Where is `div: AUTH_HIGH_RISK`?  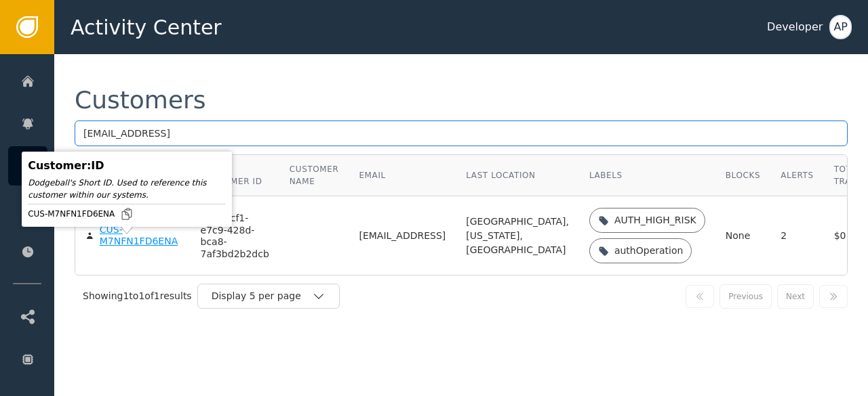 div: AUTH_HIGH_RISK is located at coordinates (655, 220).